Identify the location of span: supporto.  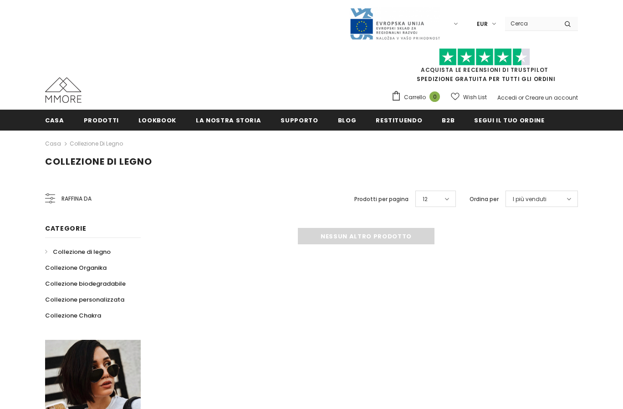
(299, 120).